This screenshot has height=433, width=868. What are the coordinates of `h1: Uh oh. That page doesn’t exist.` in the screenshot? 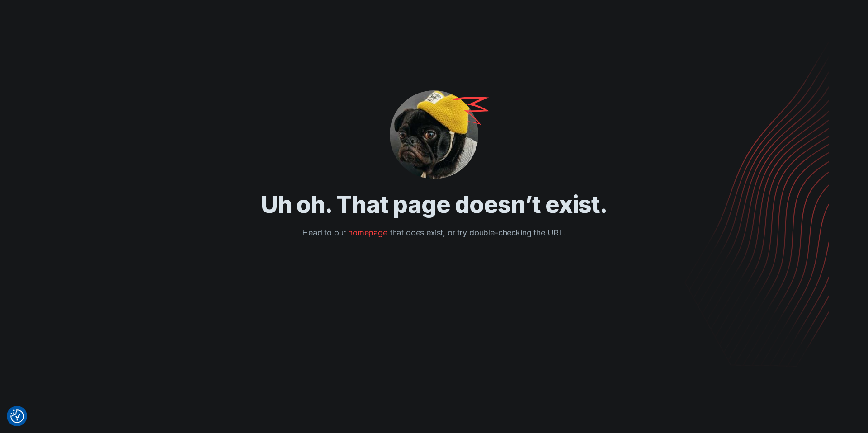 It's located at (434, 204).